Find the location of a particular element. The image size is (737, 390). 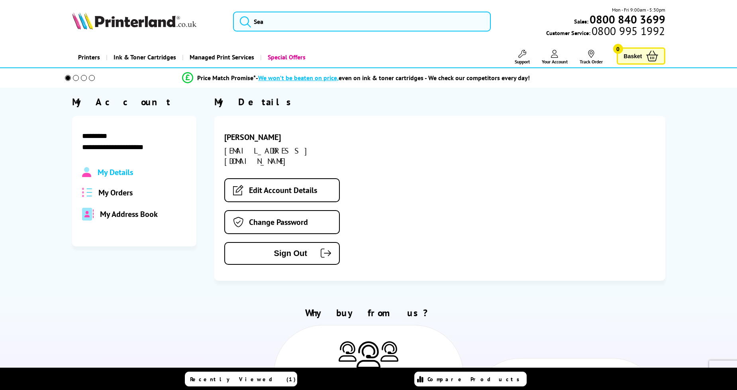

span: 0 is located at coordinates (618, 49).